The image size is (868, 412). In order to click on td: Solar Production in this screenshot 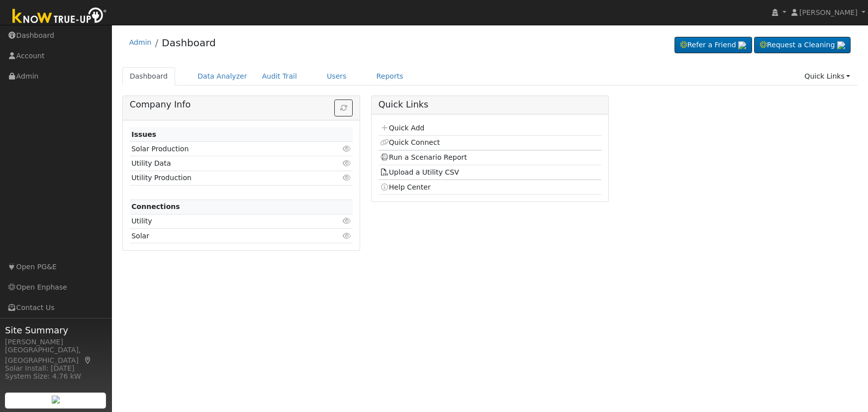, I will do `click(223, 149)`.